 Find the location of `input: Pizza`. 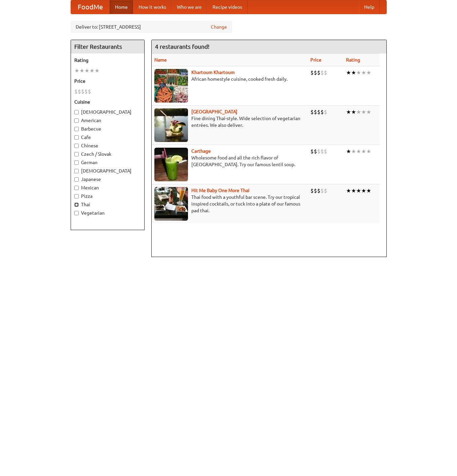

input: Pizza is located at coordinates (76, 196).